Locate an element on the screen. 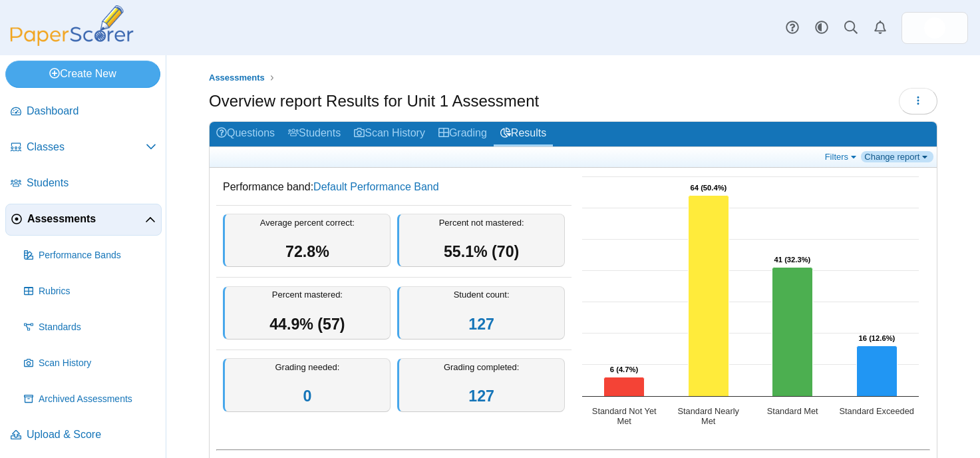 Image resolution: width=980 pixels, height=458 pixels. a: Results is located at coordinates (523, 134).